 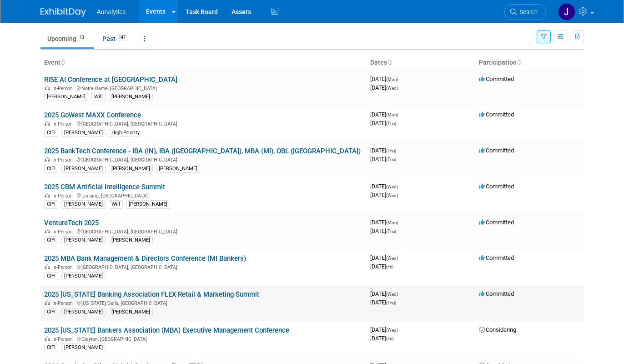 I want to click on span: 13, so click(x=82, y=37).